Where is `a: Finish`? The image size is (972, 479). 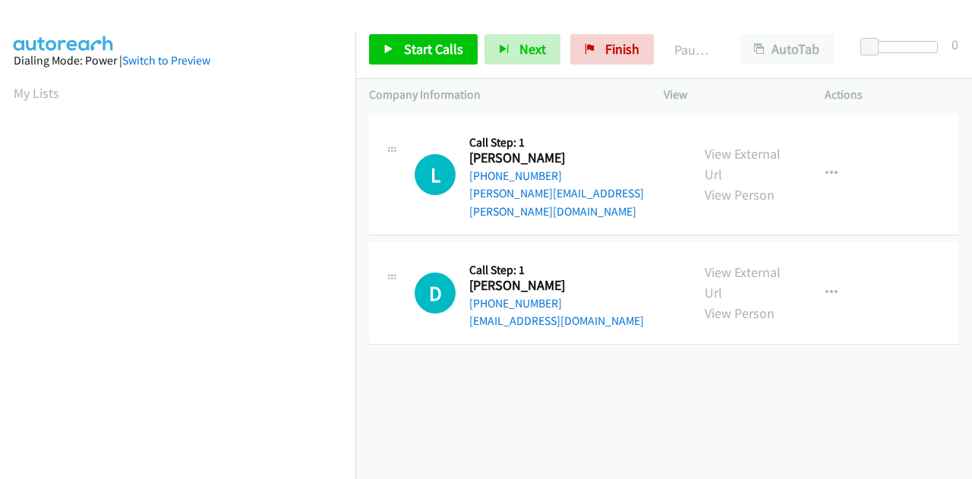 a: Finish is located at coordinates (612, 49).